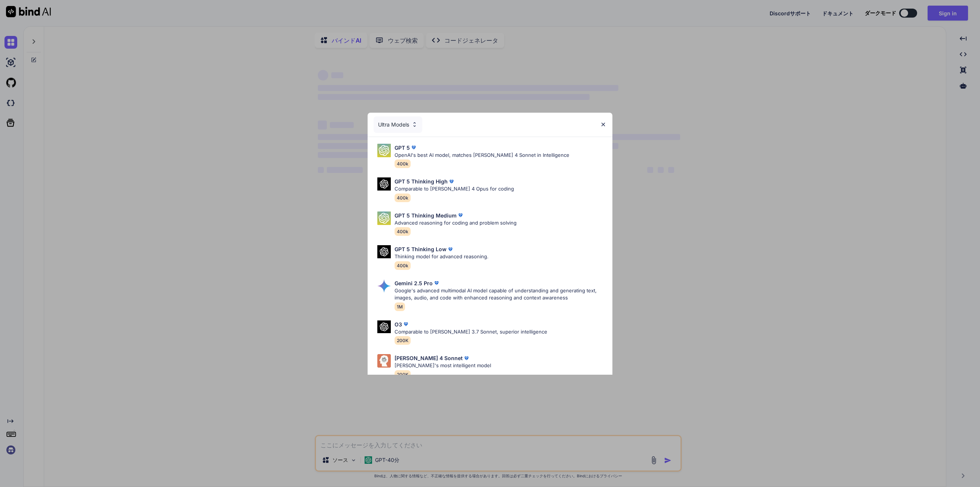 The width and height of the screenshot is (980, 487). Describe the element at coordinates (400, 306) in the screenshot. I see `span: 1M` at that location.